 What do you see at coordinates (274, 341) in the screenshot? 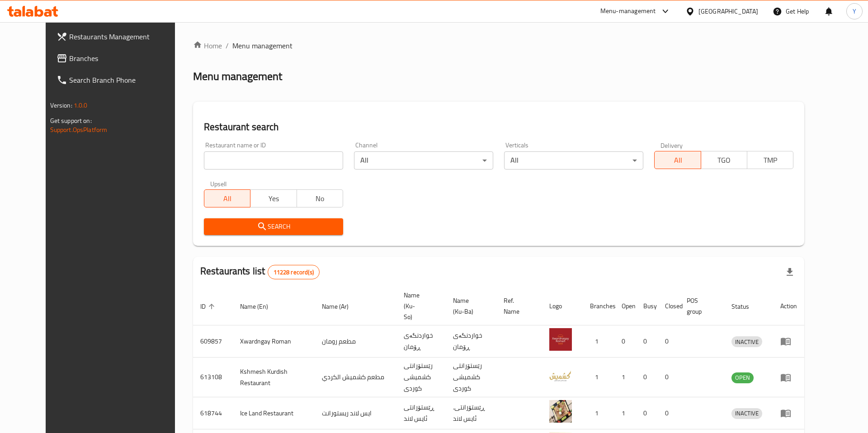
I see `td: Xwardngay Roman` at bounding box center [274, 341].